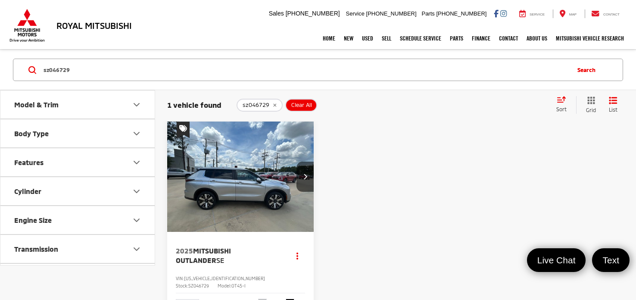 The height and width of the screenshot is (300, 636). Describe the element at coordinates (557, 260) in the screenshot. I see `a: Live Chat` at that location.